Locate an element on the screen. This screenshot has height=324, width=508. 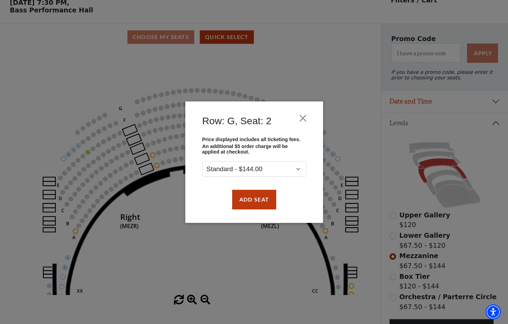
div: Accessibility Menu is located at coordinates (494, 312).